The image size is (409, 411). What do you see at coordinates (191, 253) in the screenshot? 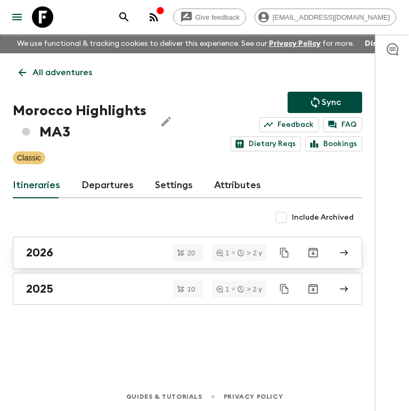
I see `span: 20` at bounding box center [191, 253].